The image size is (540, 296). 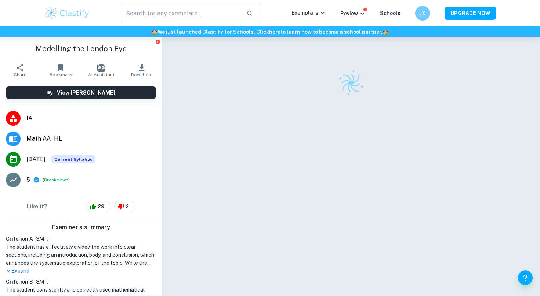 What do you see at coordinates (422, 13) in the screenshot?
I see `button: JX` at bounding box center [422, 13].